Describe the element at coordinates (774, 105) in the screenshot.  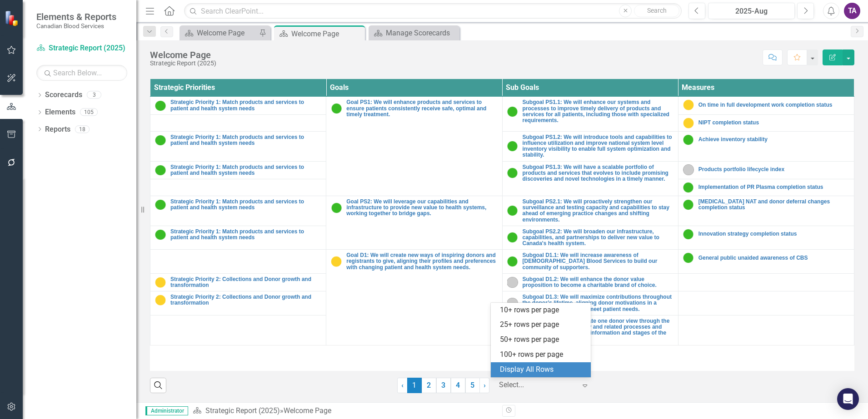
I see `a: On time in full development work completion status` at that location.